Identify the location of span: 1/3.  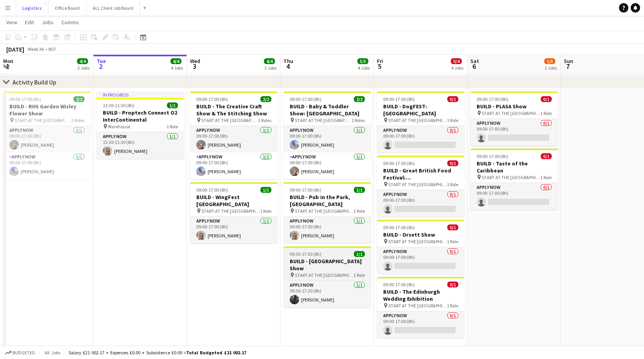
(550, 61).